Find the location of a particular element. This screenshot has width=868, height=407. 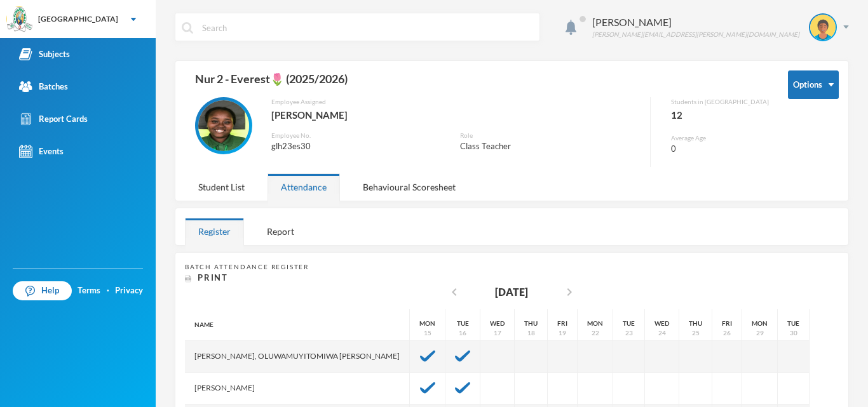

input: Search is located at coordinates (367, 28).